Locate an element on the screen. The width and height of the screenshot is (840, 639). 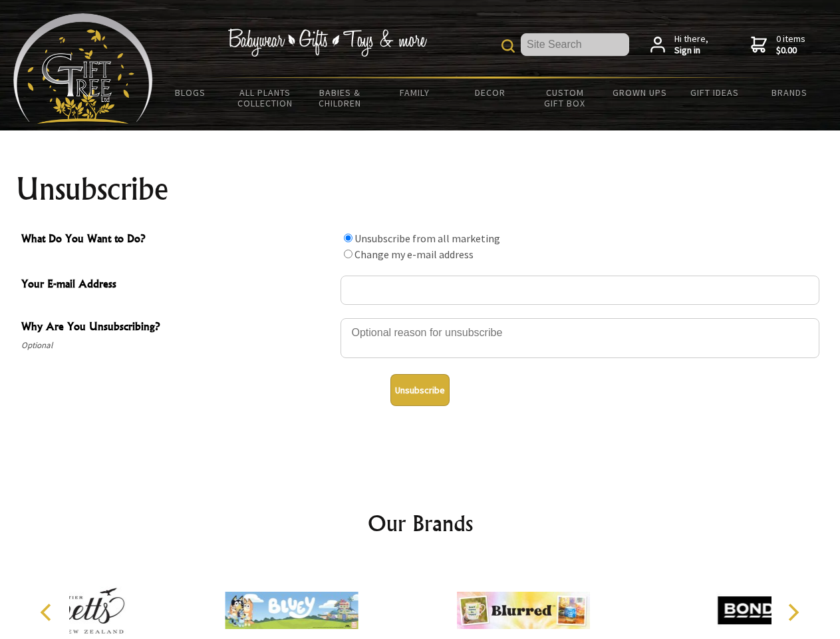
a: Grown Ups is located at coordinates (639, 93).